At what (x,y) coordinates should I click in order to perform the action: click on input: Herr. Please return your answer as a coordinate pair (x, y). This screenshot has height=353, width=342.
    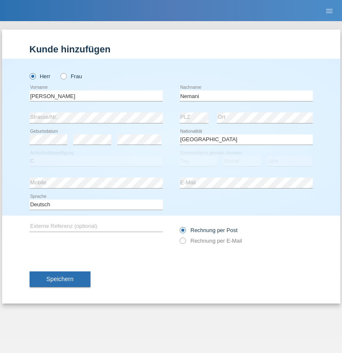
    Looking at the image, I should click on (32, 76).